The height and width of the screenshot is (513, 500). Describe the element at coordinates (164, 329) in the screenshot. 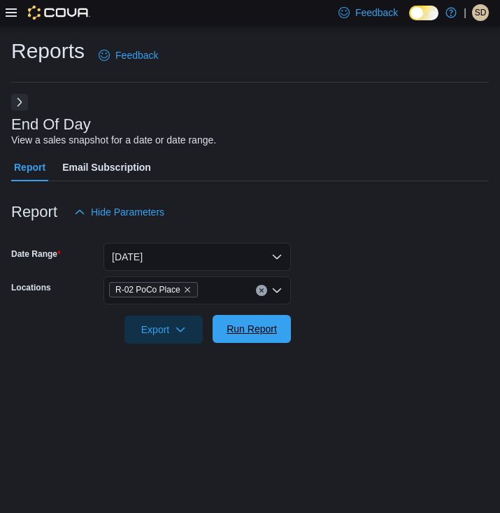

I see `span: Export` at that location.